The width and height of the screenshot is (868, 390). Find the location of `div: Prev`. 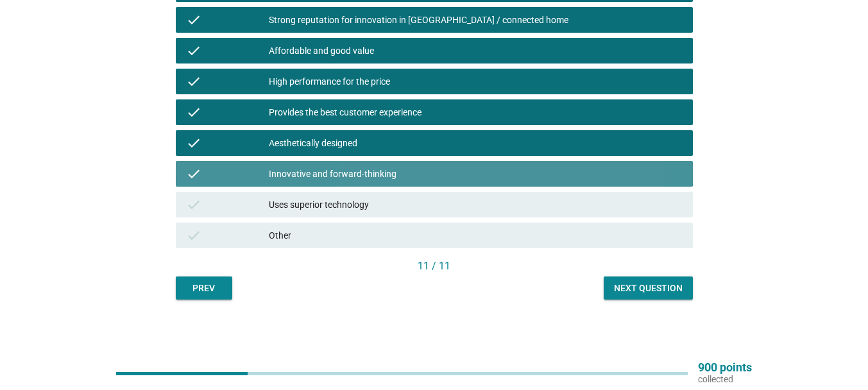

div: Prev is located at coordinates (204, 288).